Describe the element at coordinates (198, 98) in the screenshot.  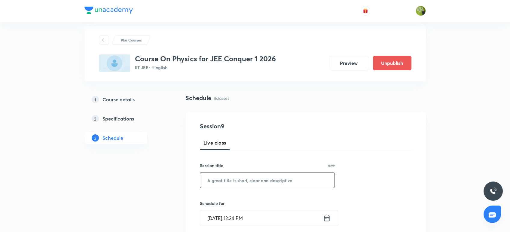
I see `h4: Schedule` at that location.